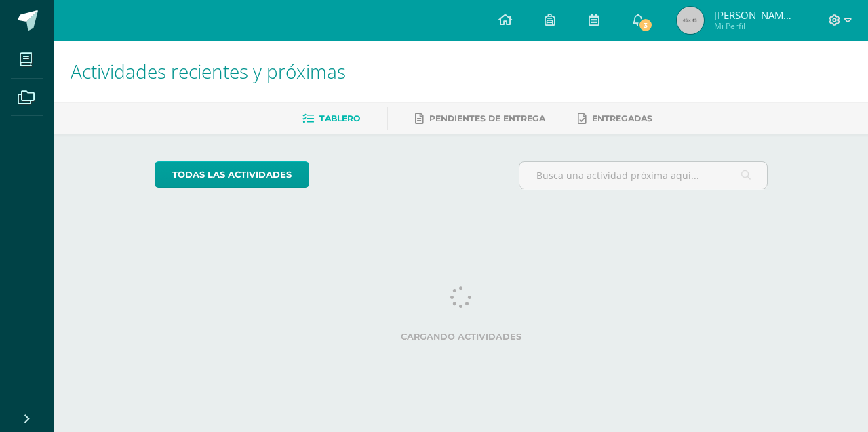 The width and height of the screenshot is (868, 432). I want to click on span: Tablero, so click(340, 118).